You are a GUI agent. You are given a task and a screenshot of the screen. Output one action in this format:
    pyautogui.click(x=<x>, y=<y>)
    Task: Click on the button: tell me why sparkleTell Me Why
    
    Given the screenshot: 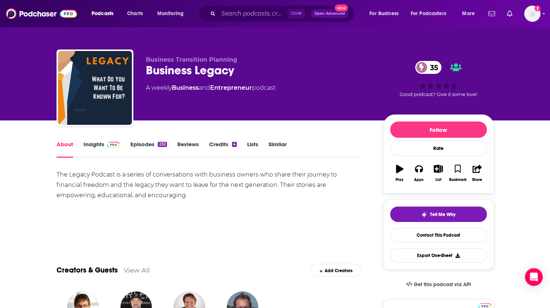 What is the action you would take?
    pyautogui.click(x=439, y=214)
    